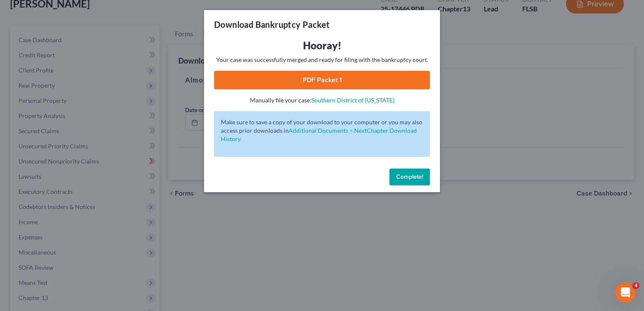 The width and height of the screenshot is (644, 311). What do you see at coordinates (410, 177) in the screenshot?
I see `button: Complete!` at bounding box center [410, 177].